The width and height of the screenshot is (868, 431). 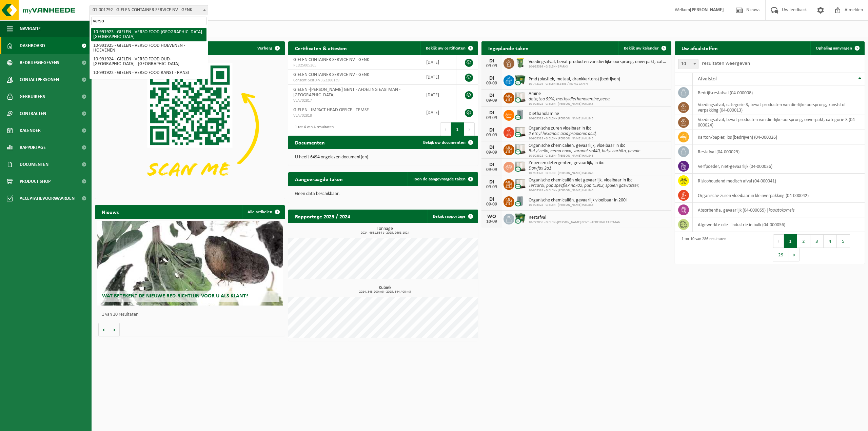 I want to click on span: Navigatie, so click(x=30, y=29).